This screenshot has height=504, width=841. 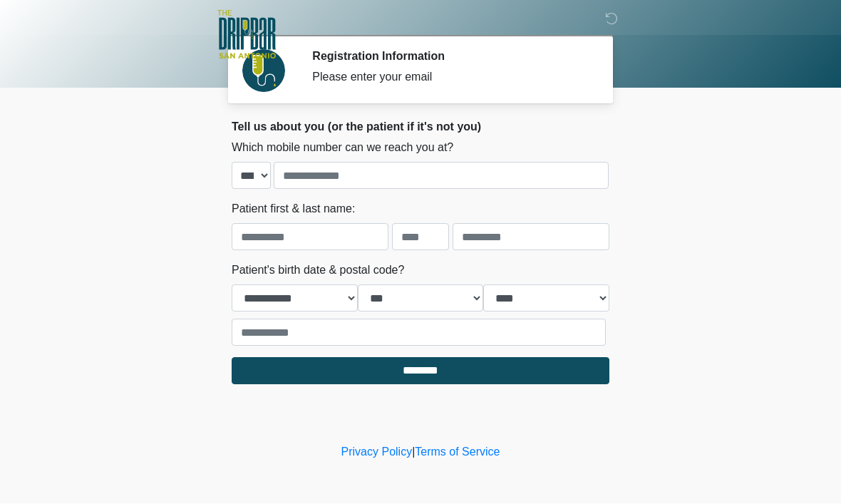 I want to click on h2: Tell us about you (or the patient if it's not you), so click(x=420, y=126).